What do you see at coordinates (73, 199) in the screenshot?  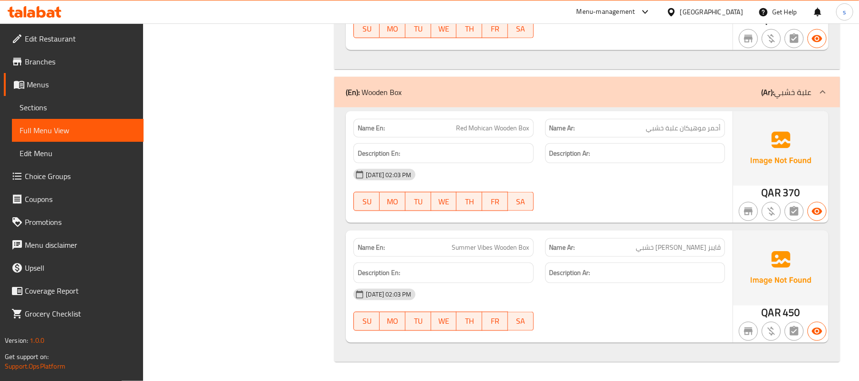 I see `a: Coupons` at bounding box center [73, 199].